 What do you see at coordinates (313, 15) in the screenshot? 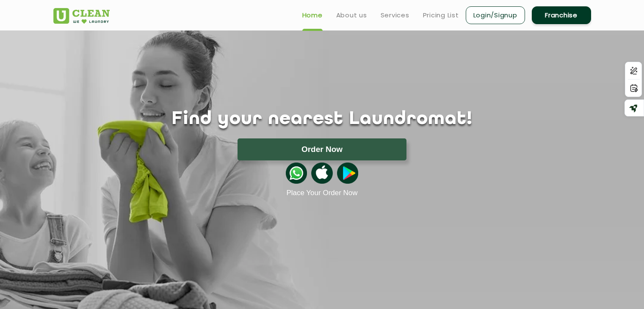
I see `a: Home` at bounding box center [313, 15].